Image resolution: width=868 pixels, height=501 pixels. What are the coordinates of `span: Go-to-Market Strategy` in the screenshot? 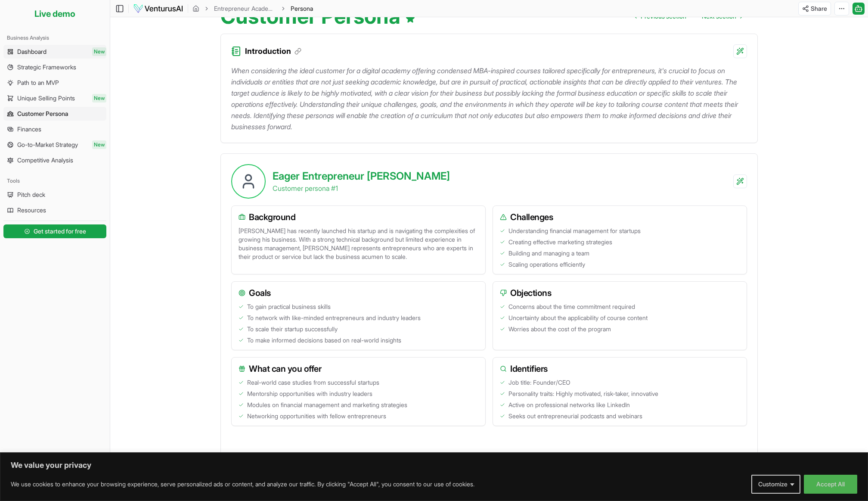 It's located at (47, 145).